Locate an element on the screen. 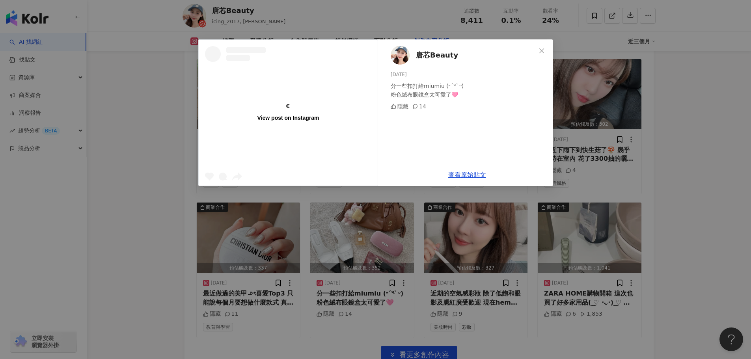 The image size is (751, 359). span: close is located at coordinates (541, 51).